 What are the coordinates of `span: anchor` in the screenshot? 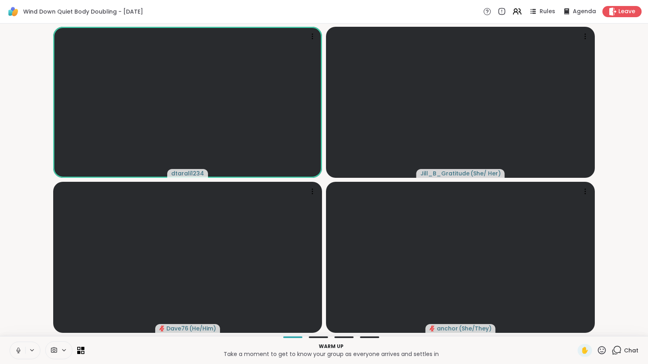 It's located at (447, 329).